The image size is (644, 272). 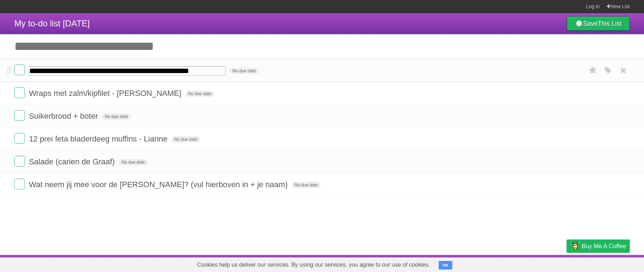 What do you see at coordinates (541, 263) in the screenshot?
I see `a: Terms` at bounding box center [541, 263].